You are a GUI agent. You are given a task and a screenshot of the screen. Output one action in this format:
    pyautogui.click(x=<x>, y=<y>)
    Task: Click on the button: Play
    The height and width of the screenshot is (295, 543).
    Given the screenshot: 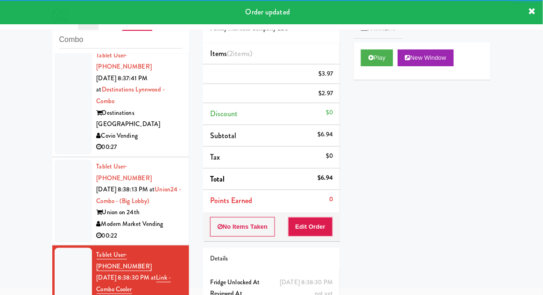 What is the action you would take?
    pyautogui.click(x=377, y=58)
    